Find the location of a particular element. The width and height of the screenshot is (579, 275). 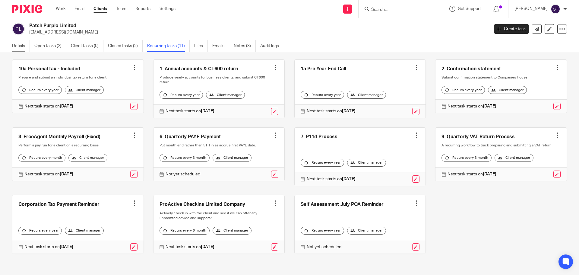

a: Audit logs is located at coordinates (272, 46).